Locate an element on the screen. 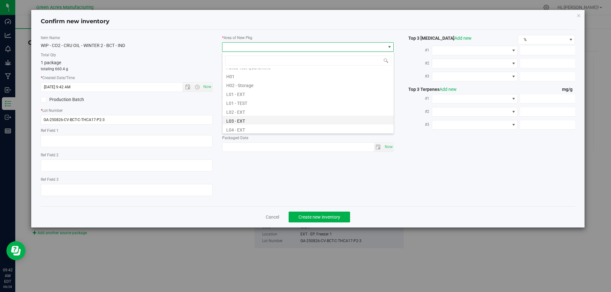 This screenshot has height=292, width=611. label: Ref Field 1 is located at coordinates (127, 131).